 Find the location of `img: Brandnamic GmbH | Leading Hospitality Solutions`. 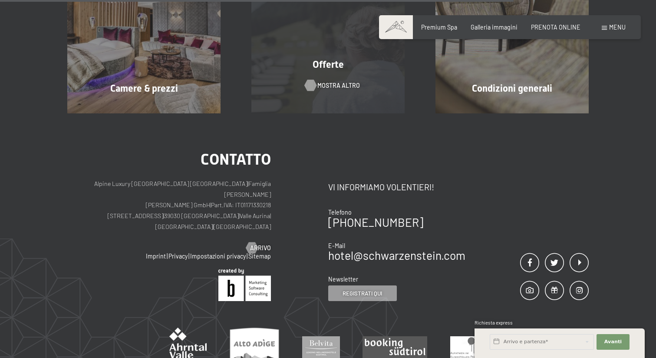

img: Brandnamic GmbH | Leading Hospitality Solutions is located at coordinates (244, 284).